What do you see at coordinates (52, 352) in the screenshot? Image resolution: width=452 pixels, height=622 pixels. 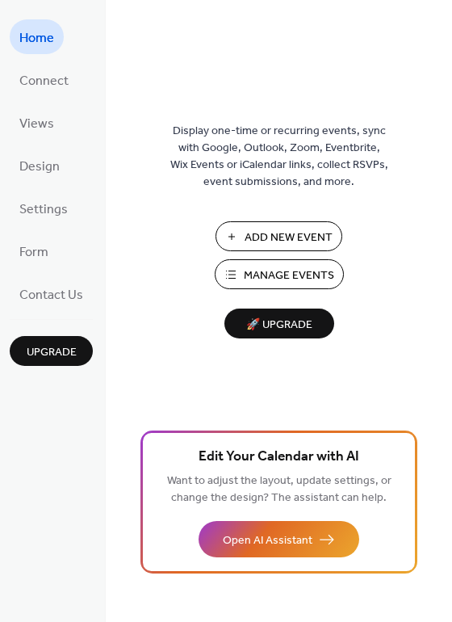 I see `span: Upgrade` at bounding box center [52, 352].